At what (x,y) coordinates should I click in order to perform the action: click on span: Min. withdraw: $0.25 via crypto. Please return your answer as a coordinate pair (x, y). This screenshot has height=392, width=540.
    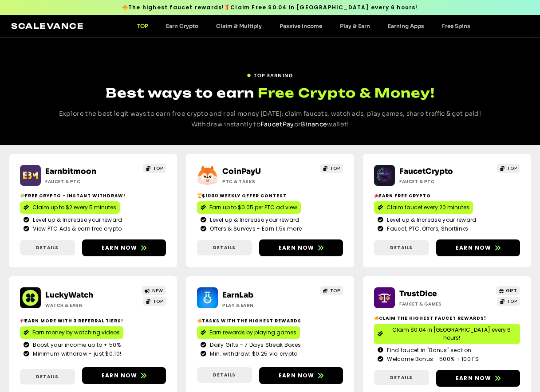
    Looking at the image, I should click on (252, 353).